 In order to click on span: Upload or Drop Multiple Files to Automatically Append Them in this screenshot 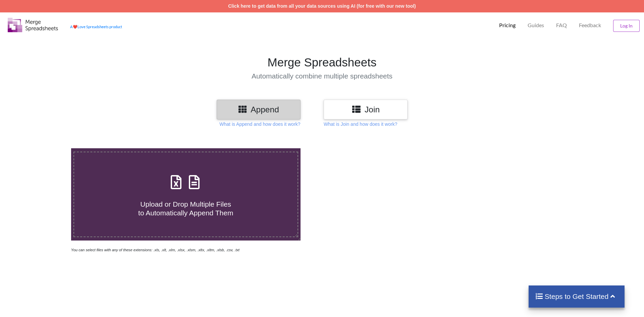, I will do `click(186, 208)`.